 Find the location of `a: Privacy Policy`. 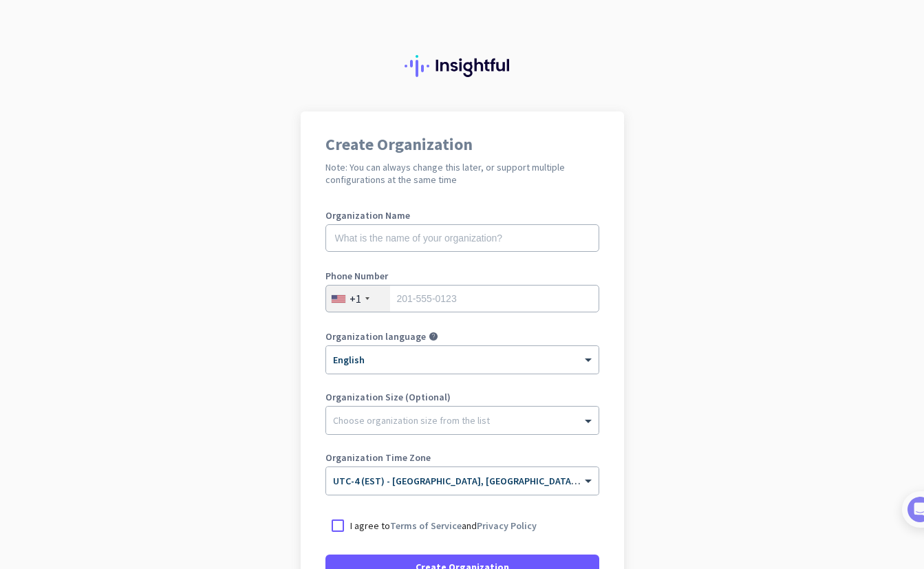

a: Privacy Policy is located at coordinates (506, 526).